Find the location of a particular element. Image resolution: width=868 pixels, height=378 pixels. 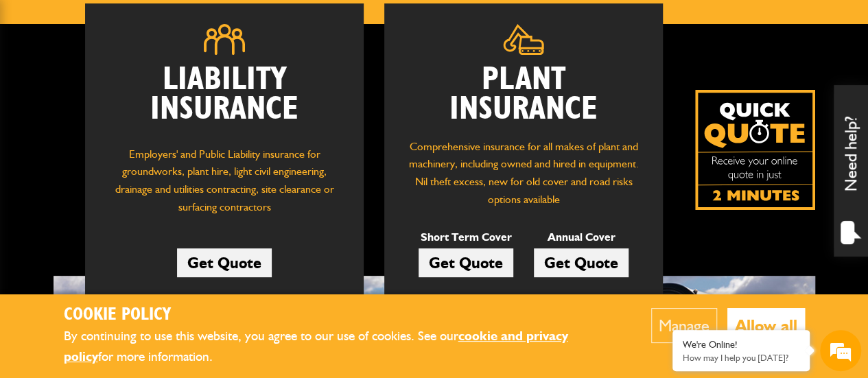

h2: Liability Insurance is located at coordinates (225, 98).